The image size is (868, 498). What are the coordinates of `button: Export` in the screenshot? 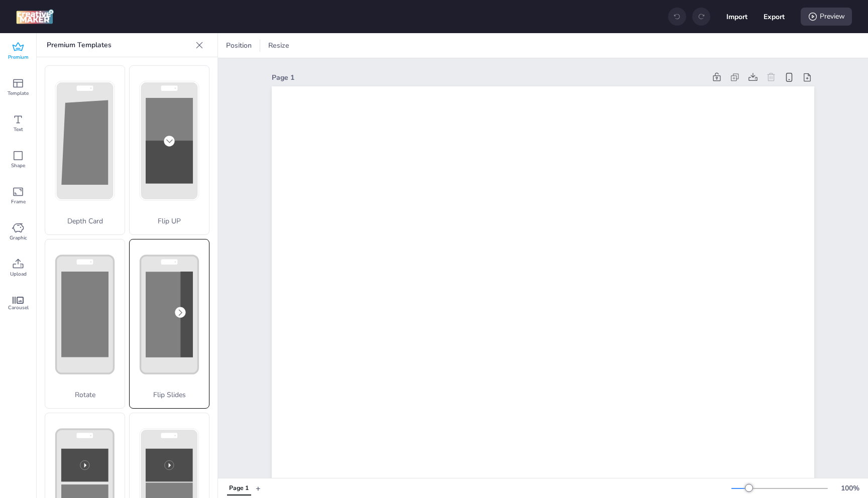 It's located at (775, 17).